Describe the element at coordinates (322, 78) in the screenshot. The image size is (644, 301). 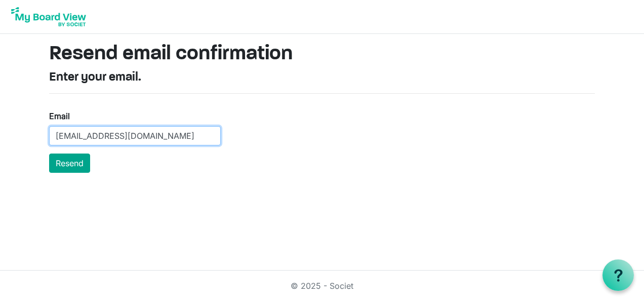
I see `h4: Enter your email.` at that location.